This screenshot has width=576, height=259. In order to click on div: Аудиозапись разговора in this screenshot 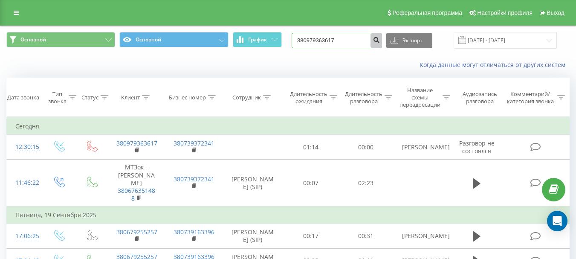, I will do `click(480, 98)`.